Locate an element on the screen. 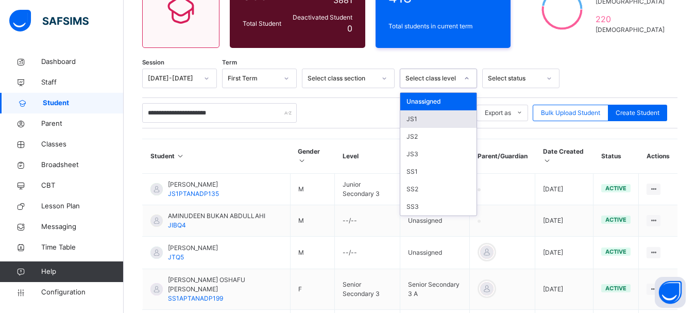 The width and height of the screenshot is (696, 313). span: Total students in current term is located at coordinates (443, 26).